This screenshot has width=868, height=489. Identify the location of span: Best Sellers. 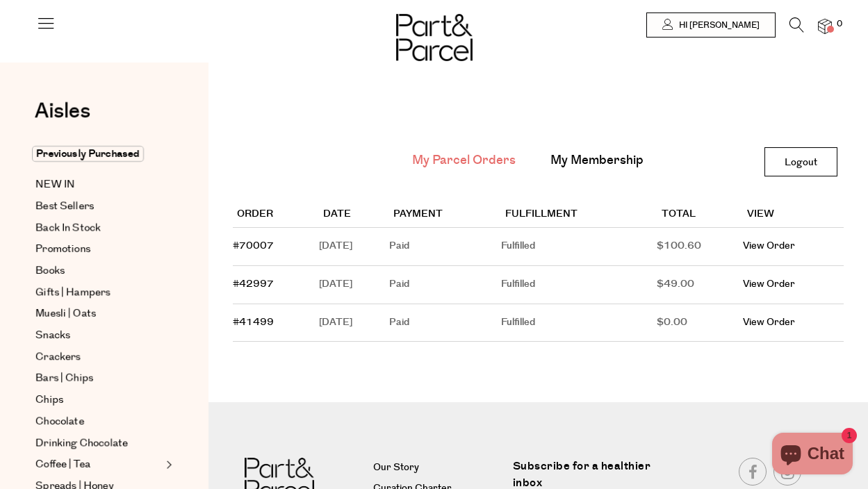
(64, 206).